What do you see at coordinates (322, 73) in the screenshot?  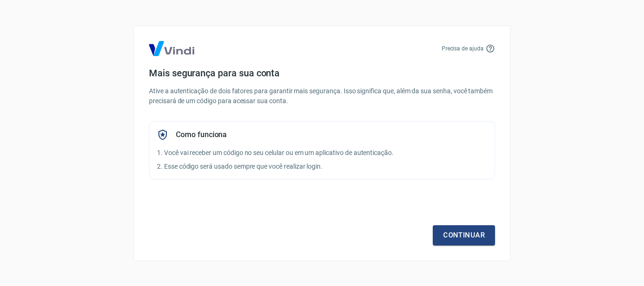 I see `h4: Mais segurança para sua conta` at bounding box center [322, 73].